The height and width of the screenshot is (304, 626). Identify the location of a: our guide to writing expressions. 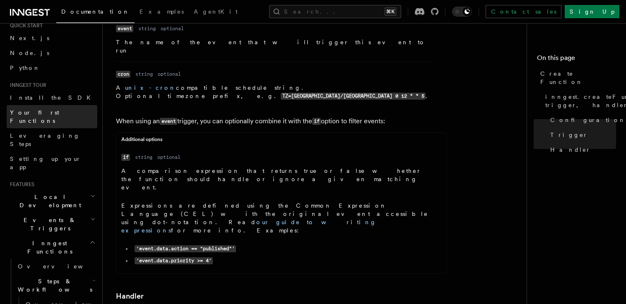
(249, 226).